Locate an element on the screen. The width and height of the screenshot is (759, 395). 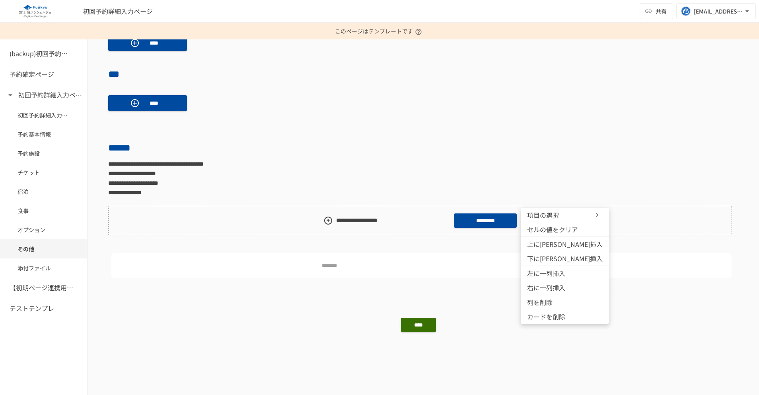
span: カードを削除 is located at coordinates (546, 316).